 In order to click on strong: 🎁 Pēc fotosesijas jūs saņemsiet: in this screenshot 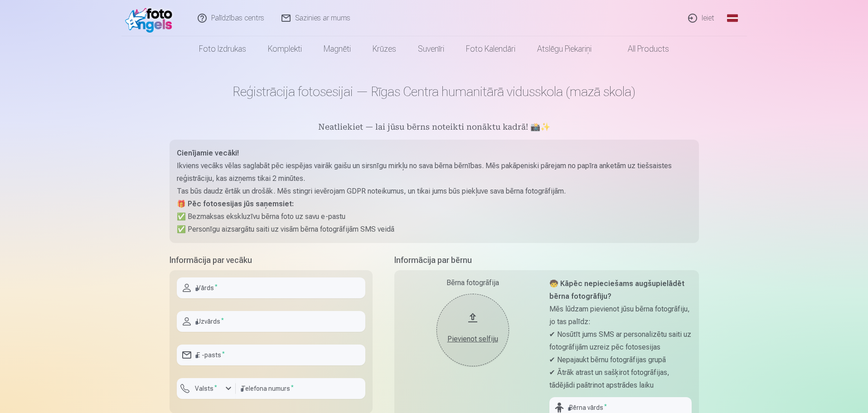, I will do `click(235, 203)`.